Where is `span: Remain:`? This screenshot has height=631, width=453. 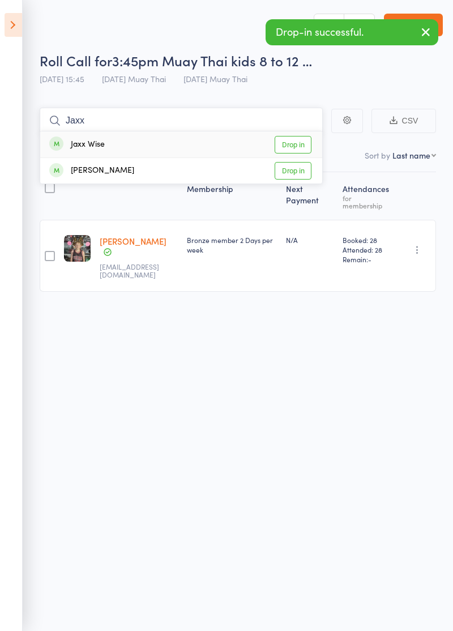 span: Remain: is located at coordinates (366, 259).